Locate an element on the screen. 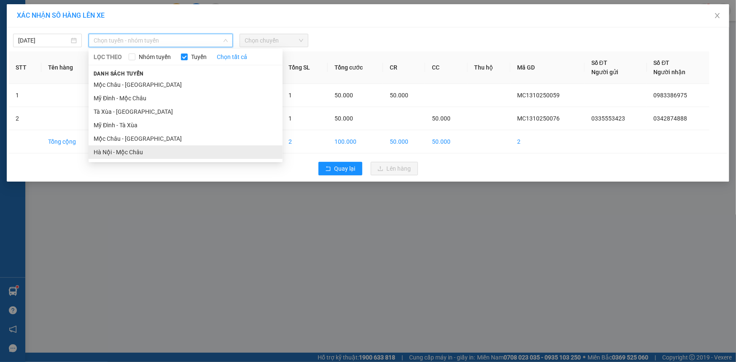 The width and height of the screenshot is (736, 362). span: MC1310250059 is located at coordinates (538, 95).